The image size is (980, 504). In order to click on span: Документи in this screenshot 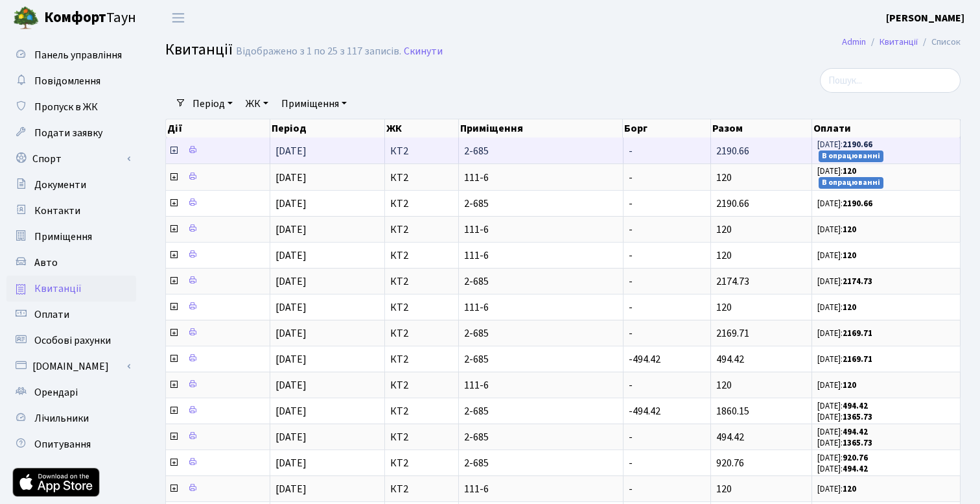, I will do `click(60, 185)`.